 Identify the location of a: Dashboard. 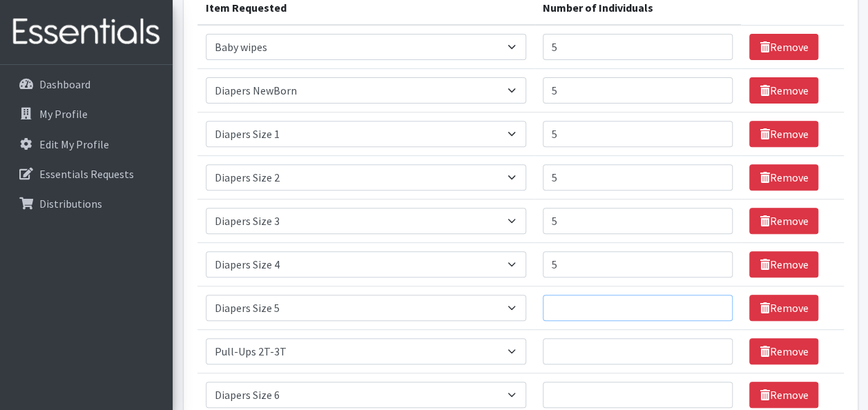
(86, 84).